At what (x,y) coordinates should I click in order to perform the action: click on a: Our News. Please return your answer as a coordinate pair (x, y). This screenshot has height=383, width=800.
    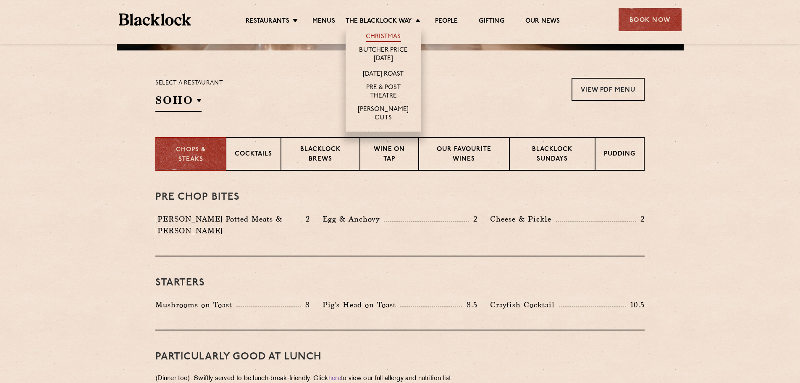
    Looking at the image, I should click on (543, 22).